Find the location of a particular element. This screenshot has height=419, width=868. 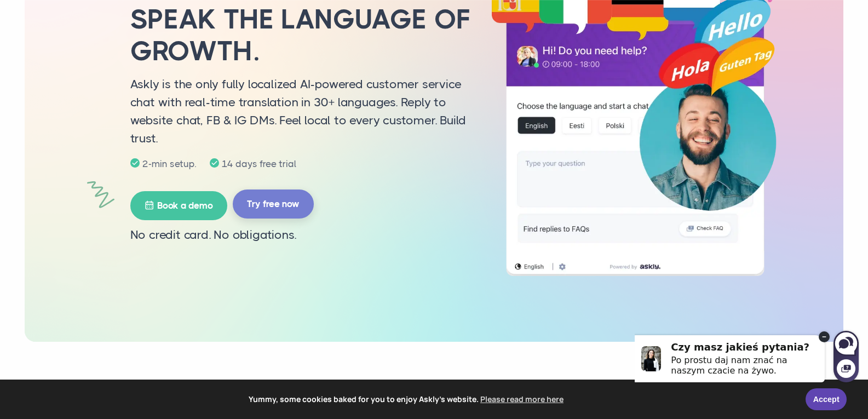

span: Yummy, some cookies baked for you to enjoy Askly's website. is located at coordinates (407, 399).